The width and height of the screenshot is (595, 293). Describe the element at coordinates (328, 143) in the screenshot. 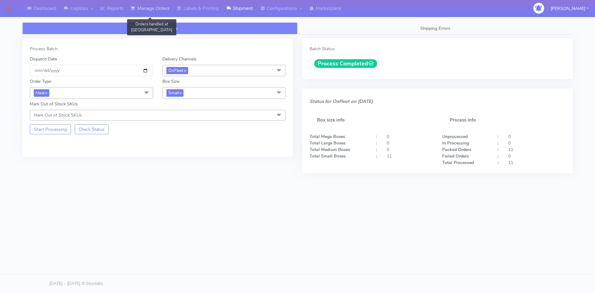

I see `strong: Total Large Boxes` at that location.